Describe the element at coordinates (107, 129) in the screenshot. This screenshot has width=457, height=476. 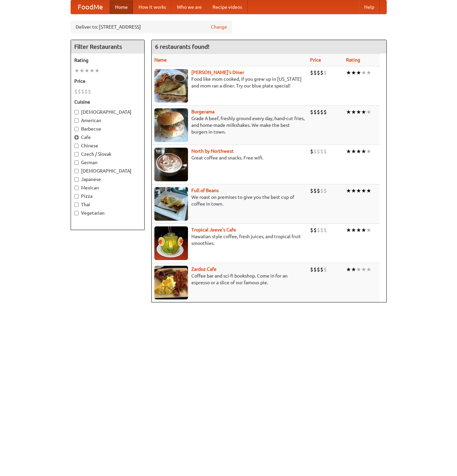
I see `label: Barbecue` at that location.